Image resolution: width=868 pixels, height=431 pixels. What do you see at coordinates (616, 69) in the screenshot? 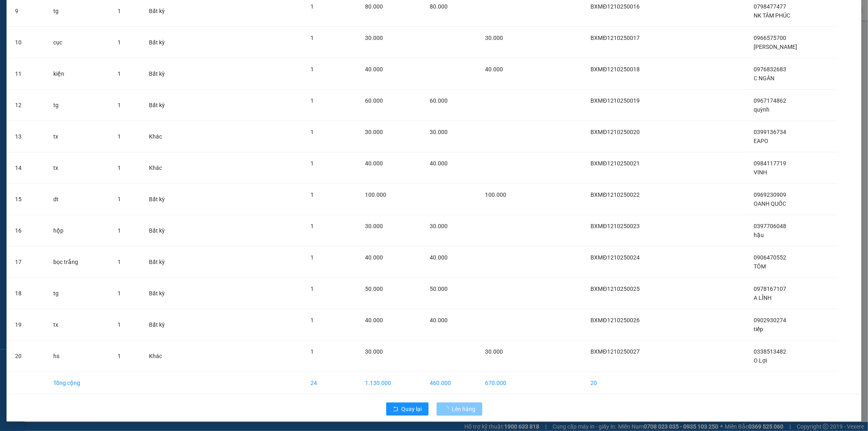
I see `span: BXMĐ1210250018` at bounding box center [616, 69].